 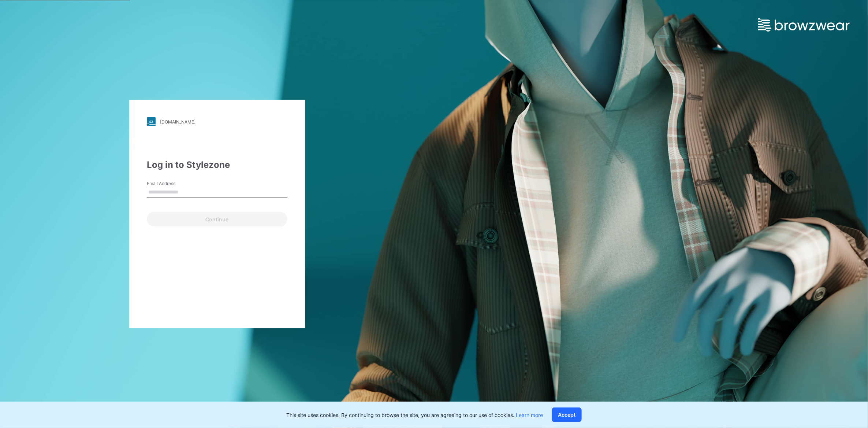 I want to click on img: stylezone-logo.562084cfcfab977791bfbf7441f1a819.svg, so click(x=151, y=121).